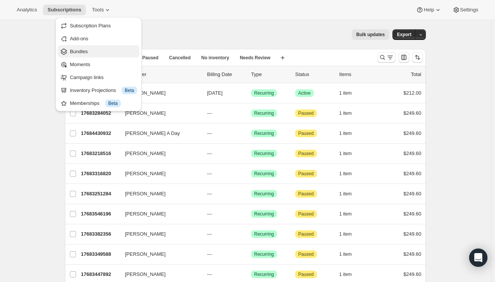  I want to click on p: Status, so click(314, 75).